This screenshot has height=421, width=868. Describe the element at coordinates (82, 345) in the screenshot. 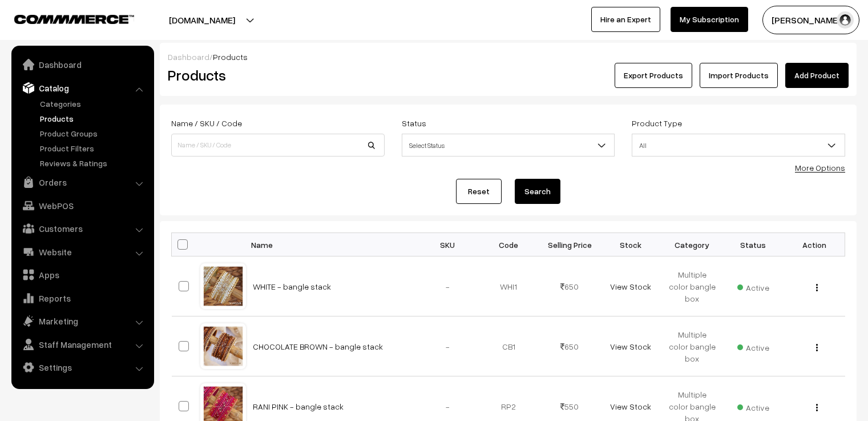

I see `a: Staff Management` at that location.